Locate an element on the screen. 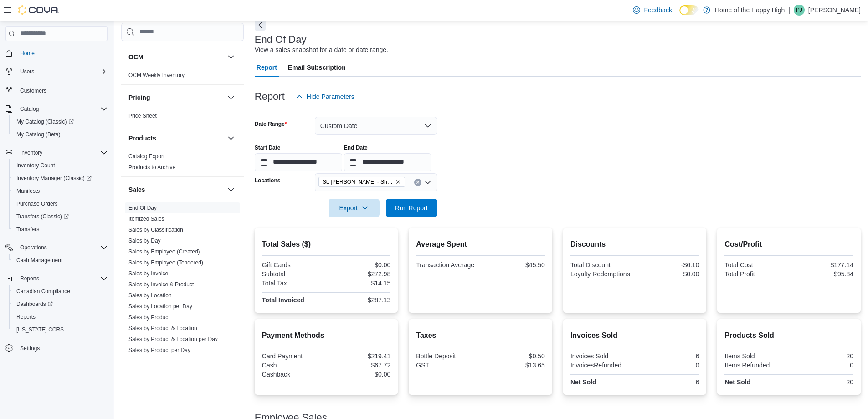  div: 0 is located at coordinates (668, 365).